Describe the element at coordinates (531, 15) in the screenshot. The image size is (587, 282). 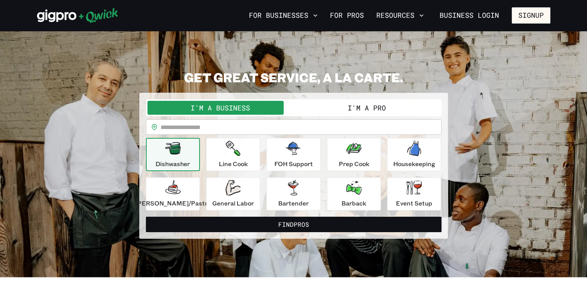
I see `button: Signup` at that location.